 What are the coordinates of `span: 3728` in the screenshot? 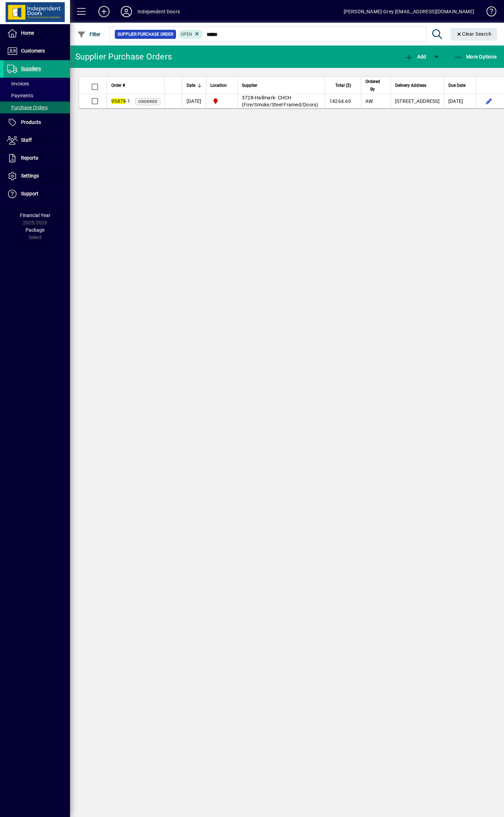 It's located at (248, 97).